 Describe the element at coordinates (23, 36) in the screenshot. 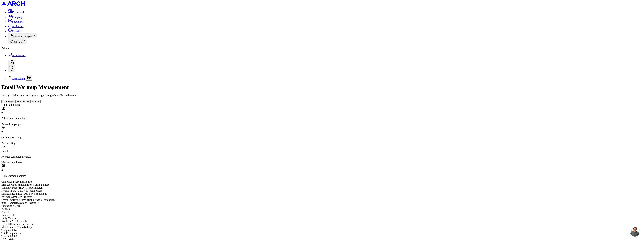

I see `button: Customer Analysis` at that location.